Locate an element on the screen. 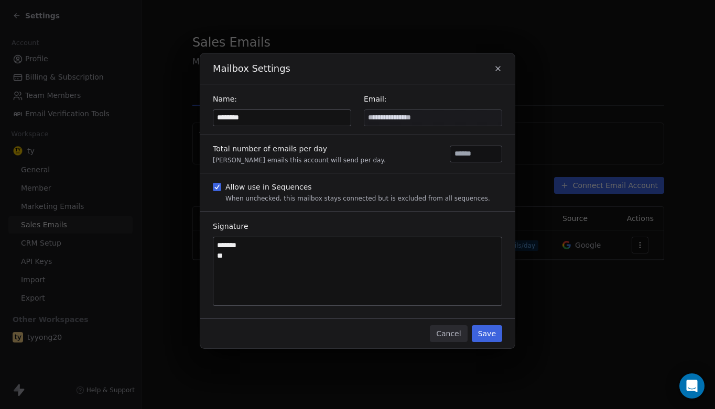  span: Name: is located at coordinates (225, 99).